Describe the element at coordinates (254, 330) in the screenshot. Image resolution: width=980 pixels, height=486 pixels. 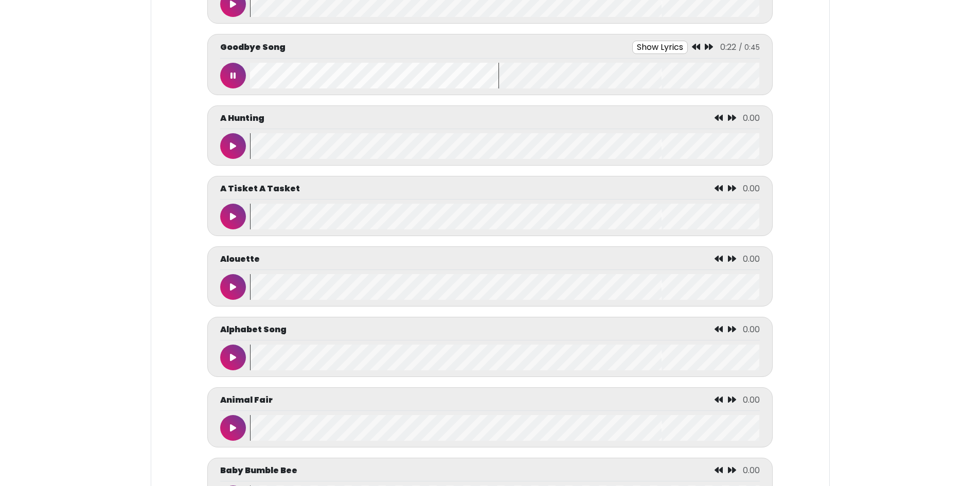
I see `p: Alphabet Song` at that location.